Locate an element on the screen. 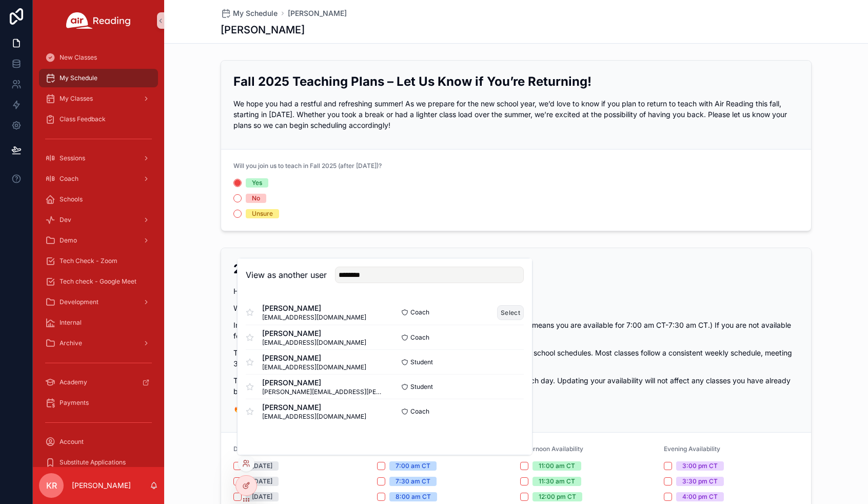 The image size is (868, 504). div: Yes is located at coordinates (257, 183).